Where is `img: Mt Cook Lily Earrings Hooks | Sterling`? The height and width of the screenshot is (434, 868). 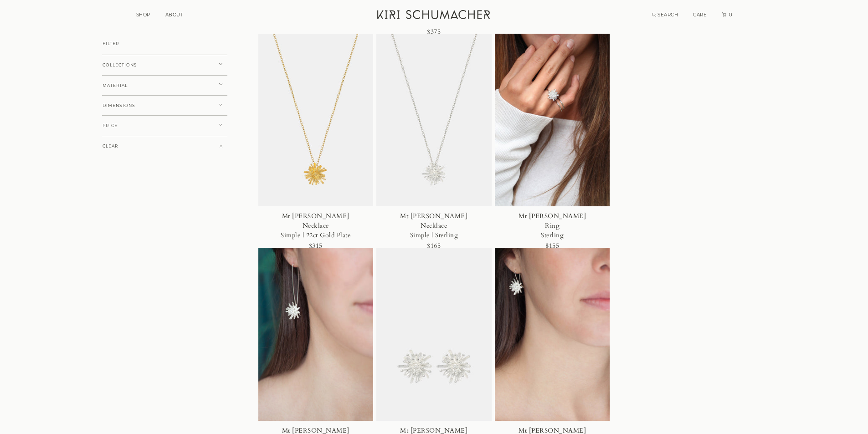 img: Mt Cook Lily Earrings Hooks | Sterling is located at coordinates (552, 334).